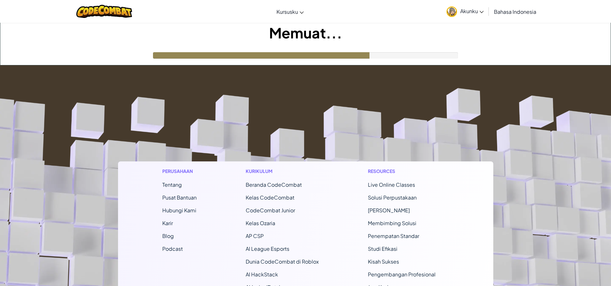 The width and height of the screenshot is (611, 286). What do you see at coordinates (408, 171) in the screenshot?
I see `h1: Resources` at bounding box center [408, 171].